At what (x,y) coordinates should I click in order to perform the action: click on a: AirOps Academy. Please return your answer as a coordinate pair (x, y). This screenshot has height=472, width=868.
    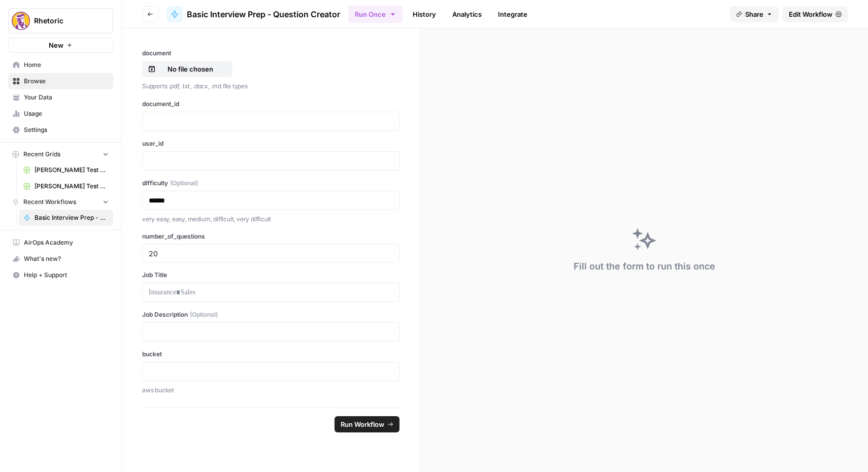
    Looking at the image, I should click on (61, 243).